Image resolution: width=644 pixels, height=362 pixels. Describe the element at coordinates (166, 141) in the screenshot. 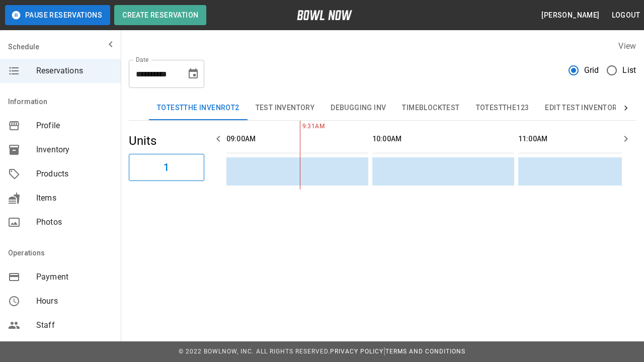

I see `h5: Units` at that location.